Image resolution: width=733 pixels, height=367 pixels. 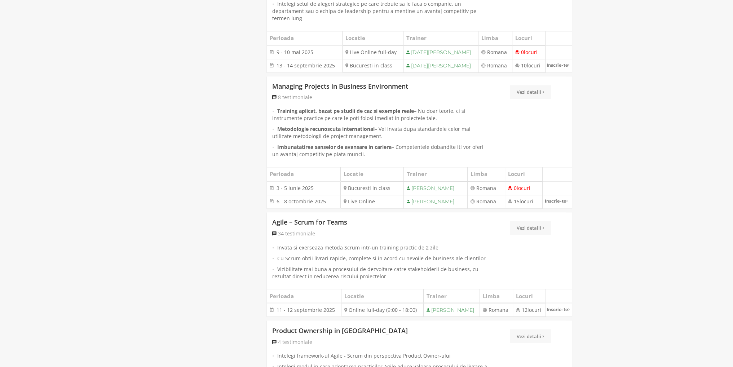 What do you see at coordinates (381, 247) in the screenshot?
I see `li: Invata si exerseaza metoda Scrum intr-un training practic de 2 zile` at bounding box center [381, 247].